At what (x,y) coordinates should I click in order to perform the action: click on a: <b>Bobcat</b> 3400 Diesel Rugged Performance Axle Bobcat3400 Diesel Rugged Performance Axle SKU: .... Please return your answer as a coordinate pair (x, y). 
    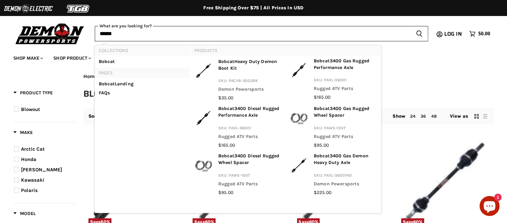
    Looking at the image, I should click on (238, 127).